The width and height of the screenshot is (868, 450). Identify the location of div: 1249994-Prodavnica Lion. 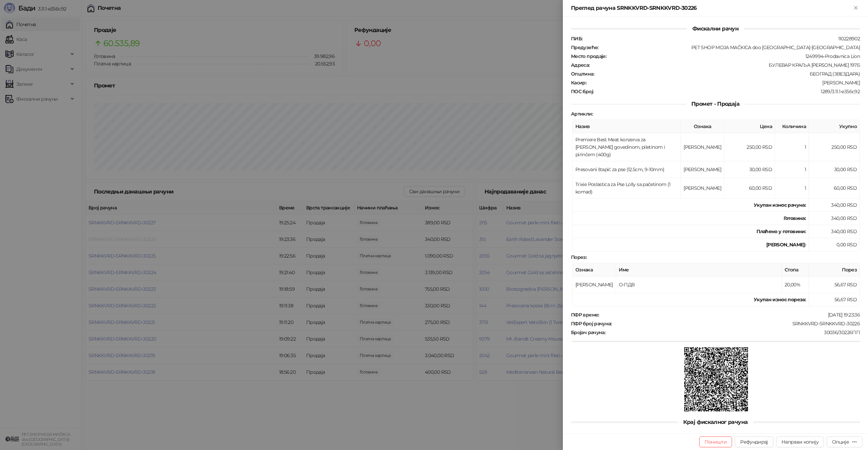
(734, 56).